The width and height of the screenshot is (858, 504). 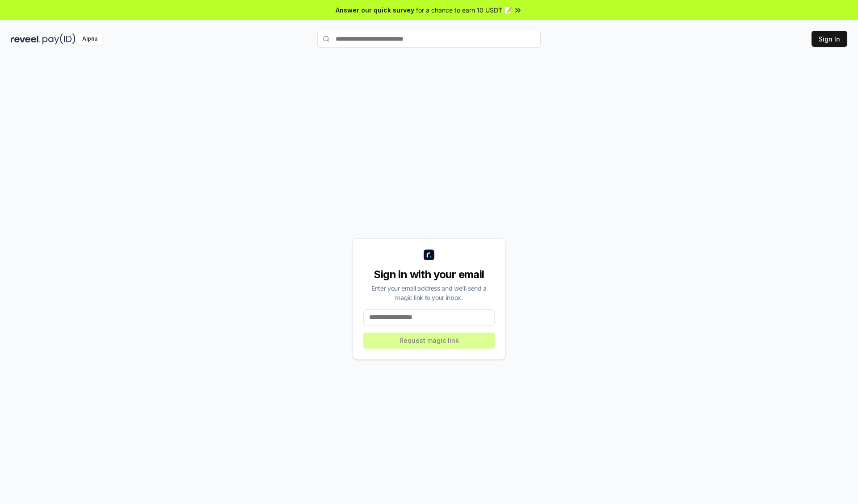 I want to click on img: pay_id, so click(x=59, y=39).